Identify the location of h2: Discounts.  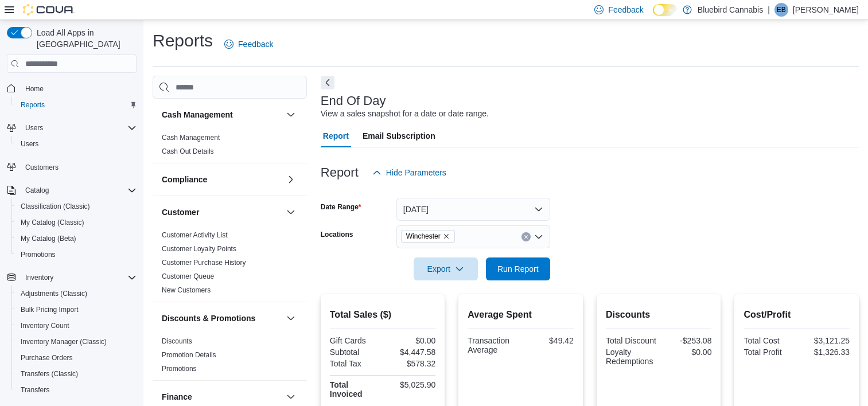
(658, 315).